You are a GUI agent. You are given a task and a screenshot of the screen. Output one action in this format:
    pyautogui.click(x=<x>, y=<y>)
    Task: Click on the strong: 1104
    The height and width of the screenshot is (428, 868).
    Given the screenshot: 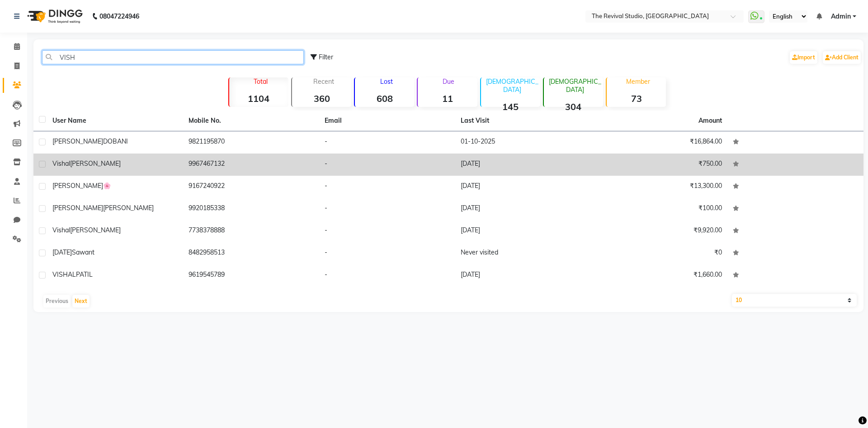 What is the action you would take?
    pyautogui.click(x=259, y=98)
    